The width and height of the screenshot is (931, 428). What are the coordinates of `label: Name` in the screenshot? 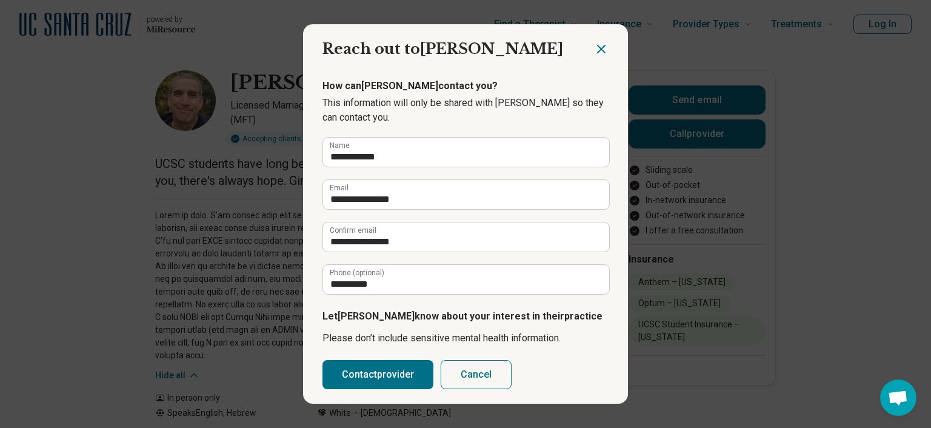 It's located at (340, 146).